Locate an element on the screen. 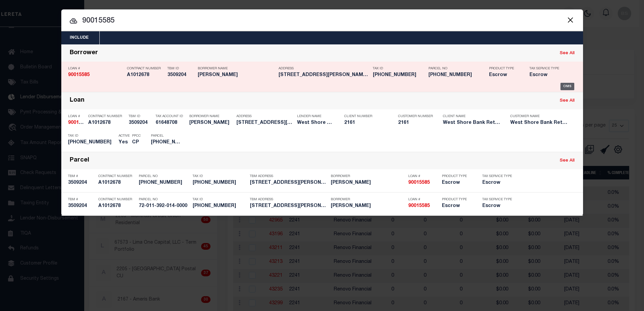 Image resolution: width=644 pixels, height=311 pixels. div: OMS is located at coordinates (567, 86).